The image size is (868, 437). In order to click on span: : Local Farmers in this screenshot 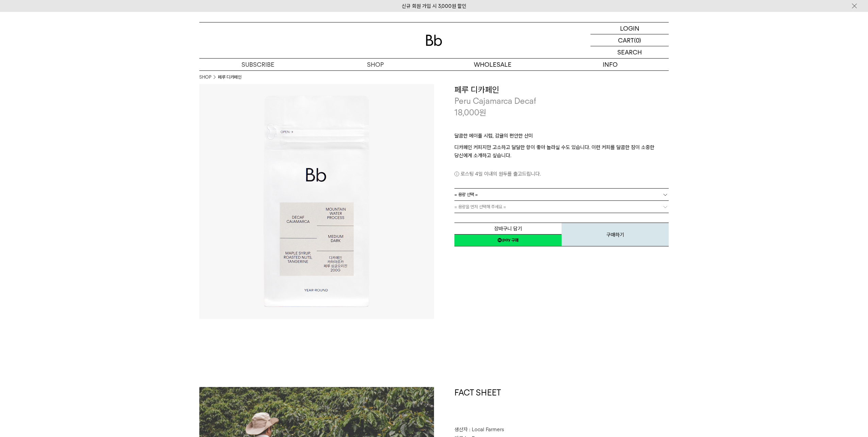, I will do `click(486, 429)`.